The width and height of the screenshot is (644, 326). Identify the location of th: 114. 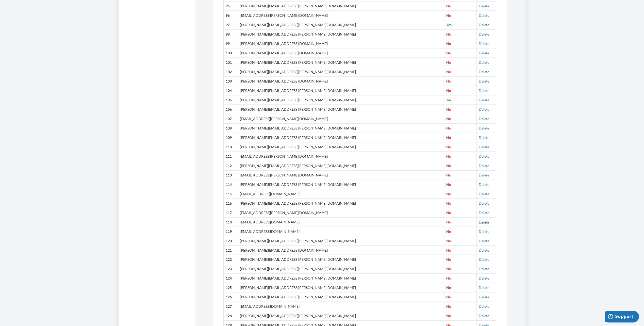
(230, 184).